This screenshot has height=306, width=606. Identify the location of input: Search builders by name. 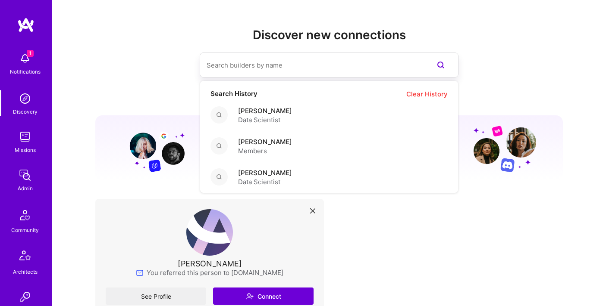
(312, 65).